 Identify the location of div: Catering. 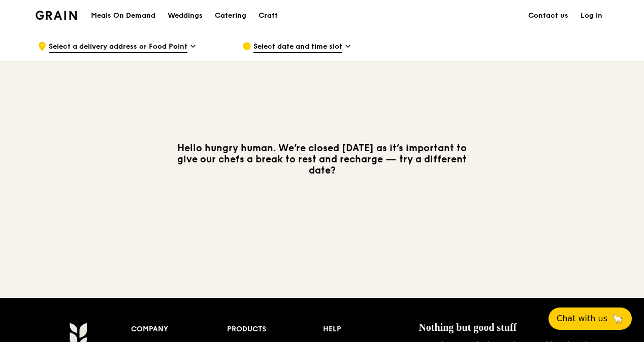
(231, 16).